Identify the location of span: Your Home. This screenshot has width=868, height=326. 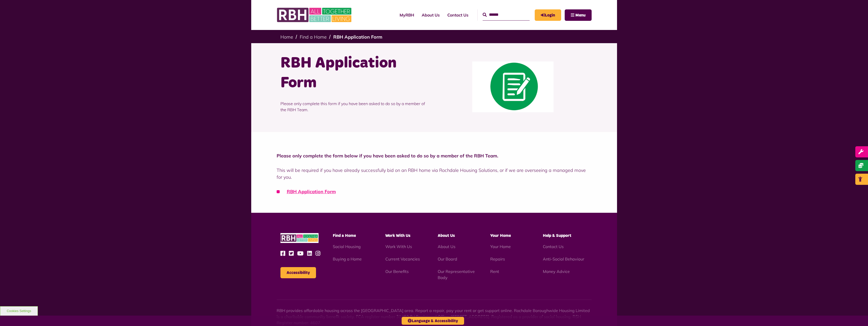
(500, 235).